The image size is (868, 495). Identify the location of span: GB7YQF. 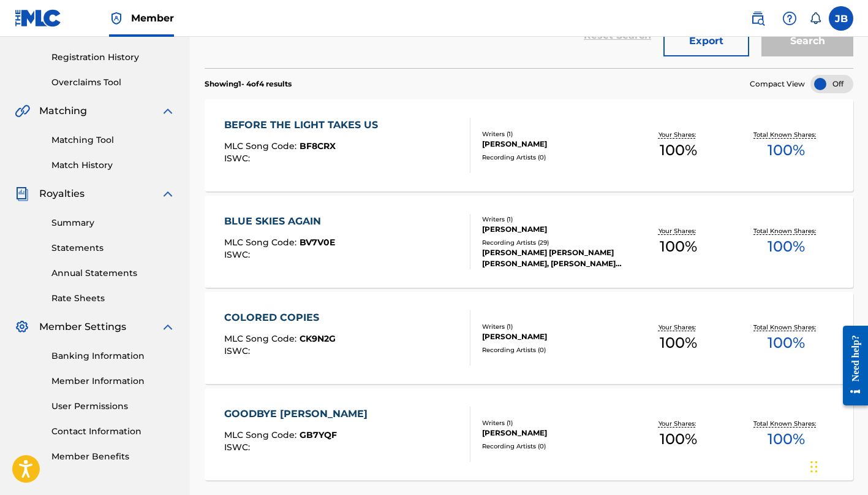
(318, 435).